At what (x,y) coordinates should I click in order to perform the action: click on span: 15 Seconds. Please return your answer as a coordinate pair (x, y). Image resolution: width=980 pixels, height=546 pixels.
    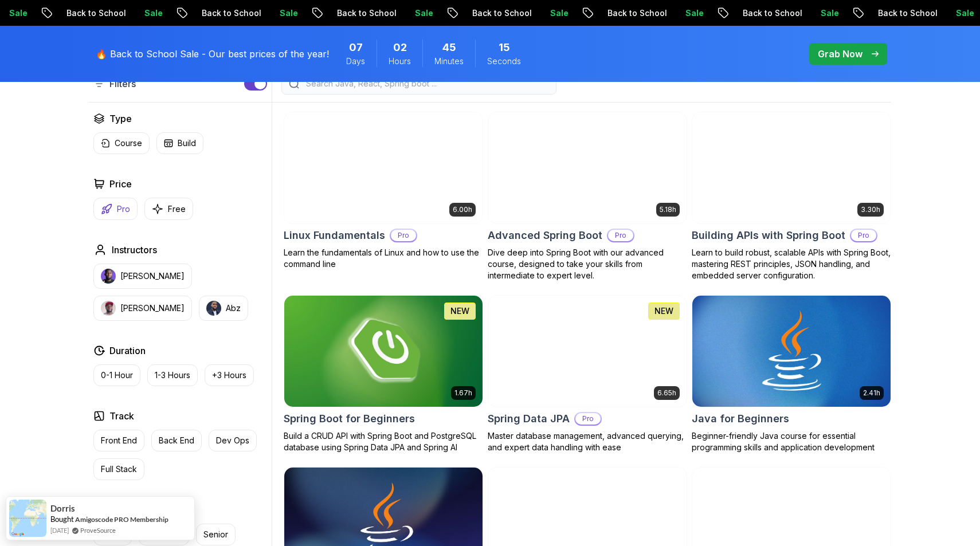
    Looking at the image, I should click on (504, 48).